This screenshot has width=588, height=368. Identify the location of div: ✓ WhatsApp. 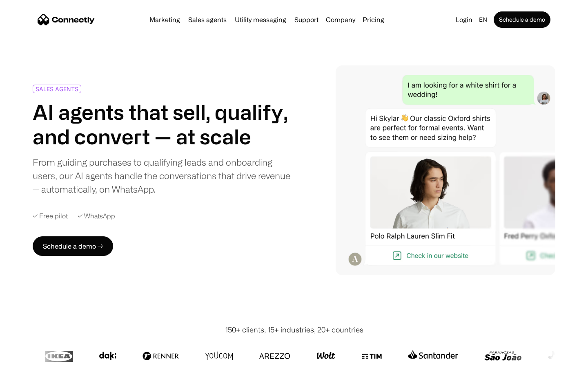
(96, 216).